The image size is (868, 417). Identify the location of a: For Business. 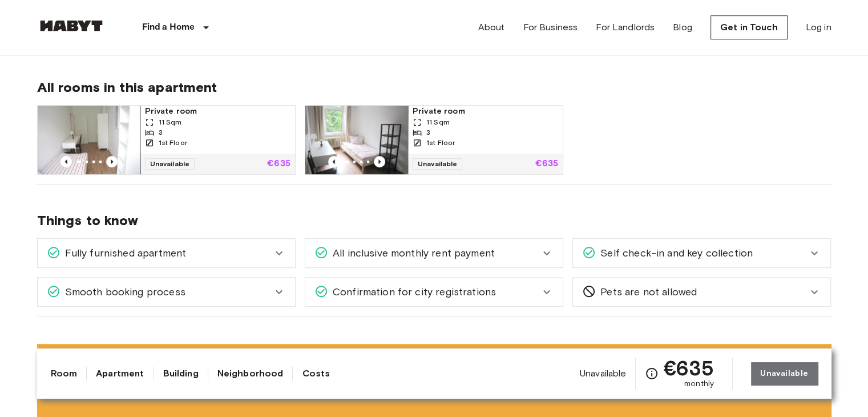
(550, 27).